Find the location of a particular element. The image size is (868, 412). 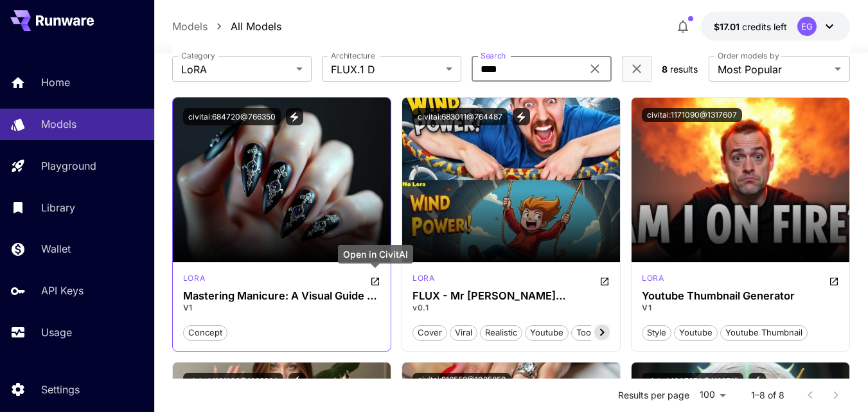

label: Order models by is located at coordinates (748, 56).